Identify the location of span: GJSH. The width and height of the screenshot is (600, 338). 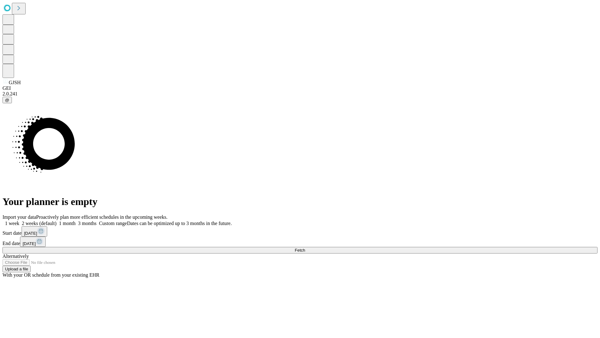
(15, 82).